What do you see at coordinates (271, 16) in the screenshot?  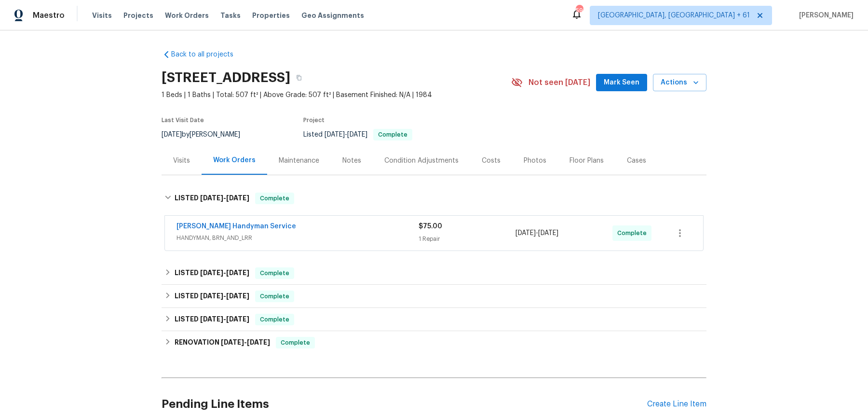 I see `span: Properties` at bounding box center [271, 16].